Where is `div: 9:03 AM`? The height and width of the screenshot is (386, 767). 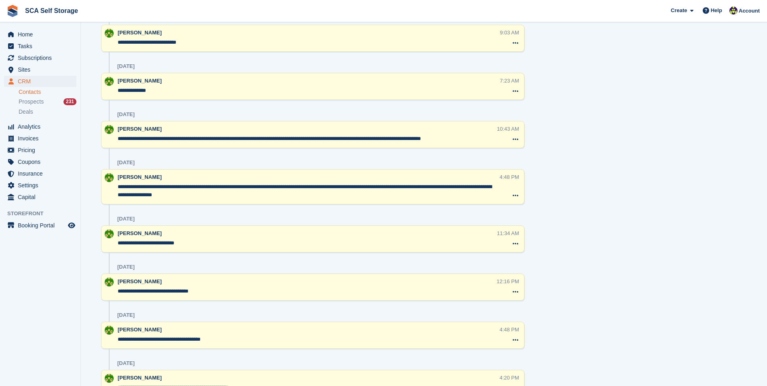
div: 9:03 AM is located at coordinates (509, 32).